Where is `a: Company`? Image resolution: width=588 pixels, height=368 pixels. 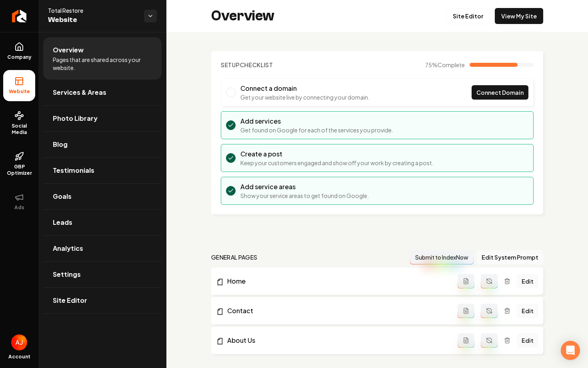 a: Company is located at coordinates (19, 51).